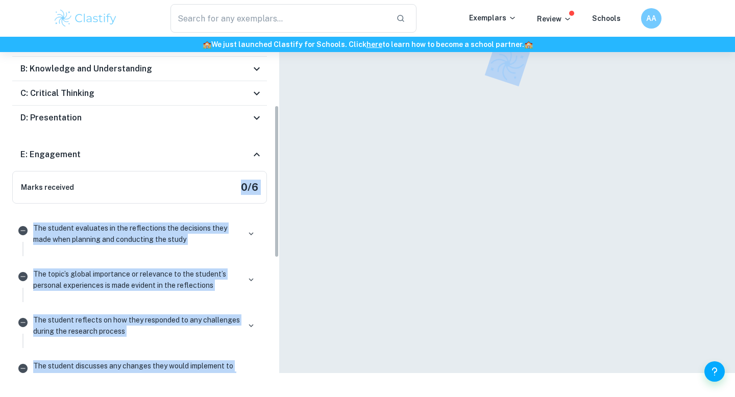 This screenshot has height=397, width=735. Describe the element at coordinates (139, 93) in the screenshot. I see `div: C: Critical Thinking` at that location.